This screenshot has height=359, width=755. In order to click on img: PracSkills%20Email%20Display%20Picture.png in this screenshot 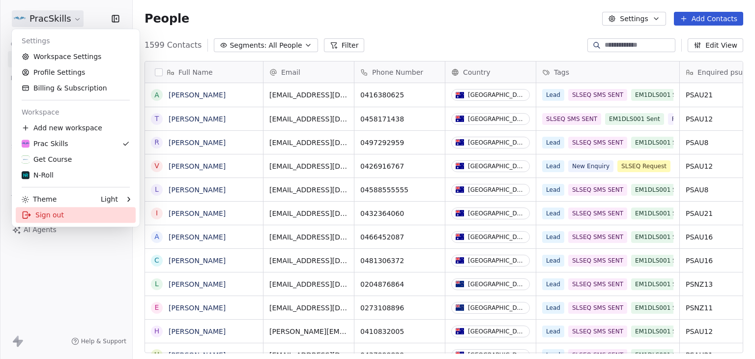, I will do `click(26, 144)`.